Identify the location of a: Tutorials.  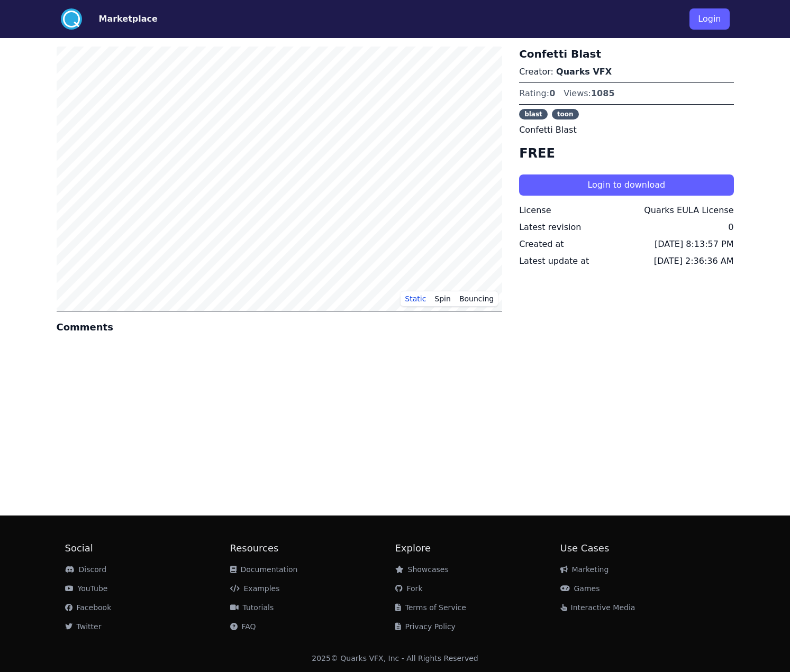
(252, 608).